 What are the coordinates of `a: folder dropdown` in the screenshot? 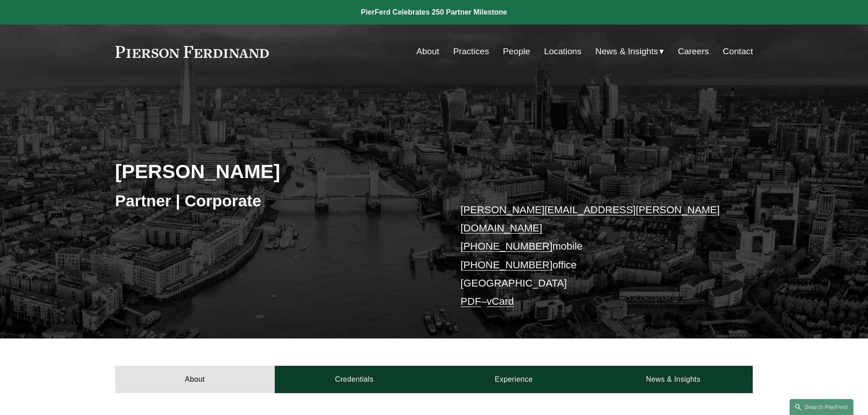 It's located at (629, 51).